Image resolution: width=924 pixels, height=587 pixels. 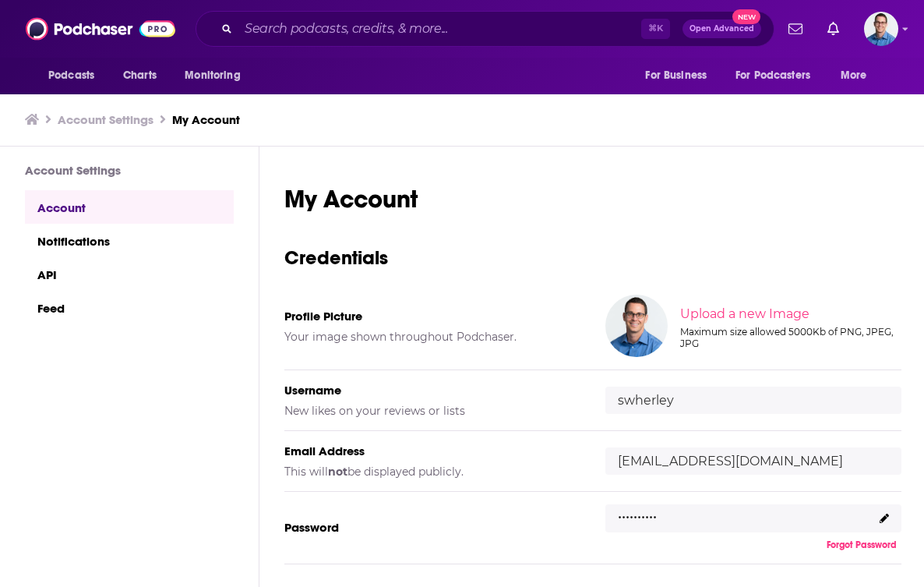 What do you see at coordinates (722, 29) in the screenshot?
I see `span: Open Advanced` at bounding box center [722, 29].